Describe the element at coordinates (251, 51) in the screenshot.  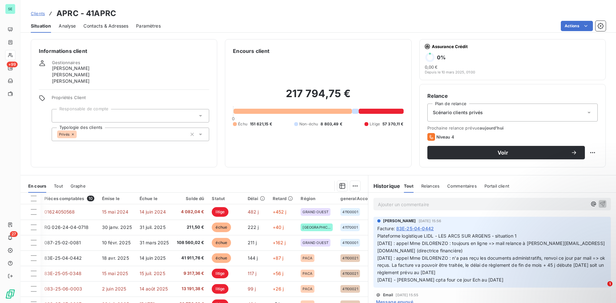
I see `h6: Encours client` at that location.